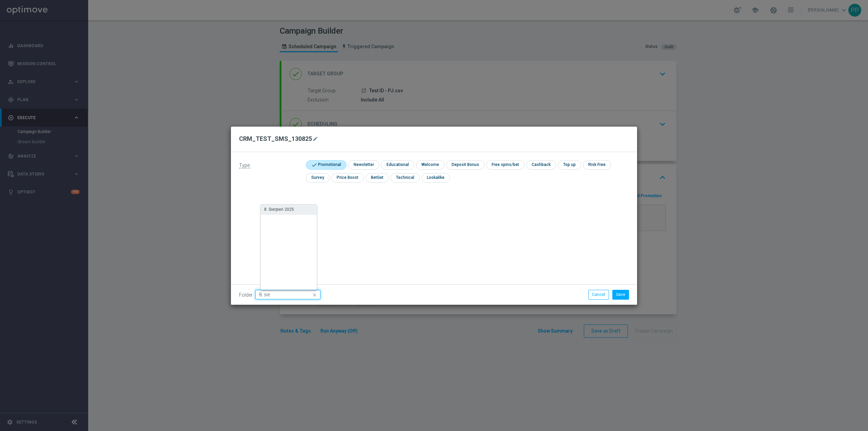 This screenshot has width=868, height=431. I want to click on span: Type:, so click(245, 166).